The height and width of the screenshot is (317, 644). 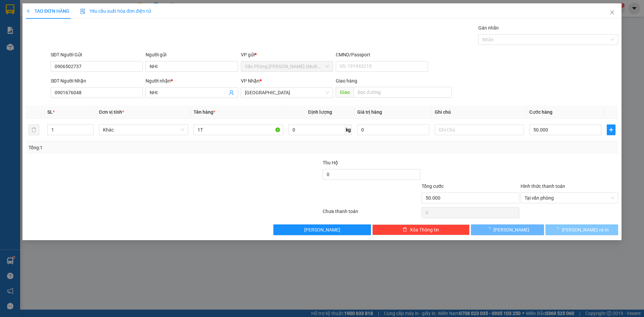 I want to click on input: 0, so click(x=393, y=130).